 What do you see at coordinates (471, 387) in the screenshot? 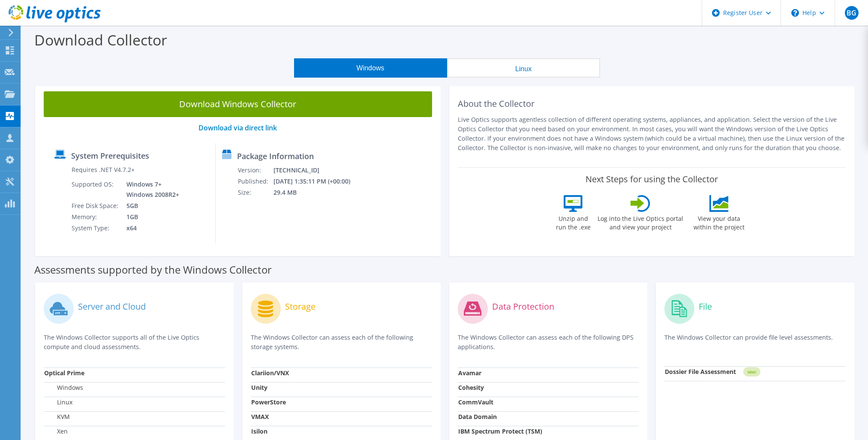
I see `strong: Cohesity` at bounding box center [471, 387].